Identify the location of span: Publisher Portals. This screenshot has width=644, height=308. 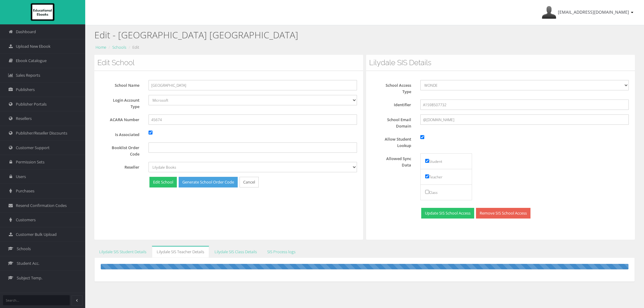
(31, 104).